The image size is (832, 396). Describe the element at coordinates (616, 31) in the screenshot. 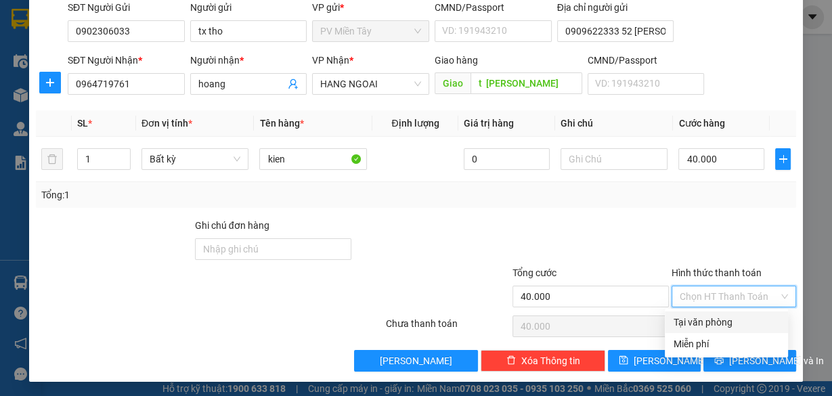

I see `input: Địa chỉ của người gửi` at that location.